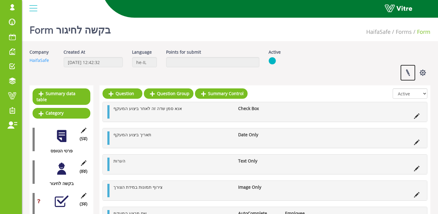 The image size is (438, 214). What do you see at coordinates (259, 108) in the screenshot?
I see `li: Check Box` at bounding box center [259, 108].